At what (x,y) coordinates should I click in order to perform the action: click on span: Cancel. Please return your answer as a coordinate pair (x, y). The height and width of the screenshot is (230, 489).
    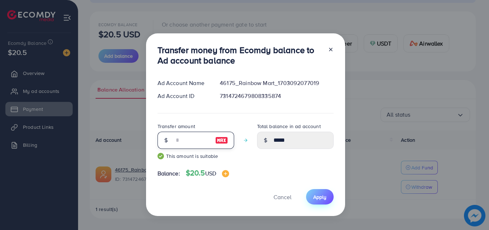
    Looking at the image, I should click on (283, 197).